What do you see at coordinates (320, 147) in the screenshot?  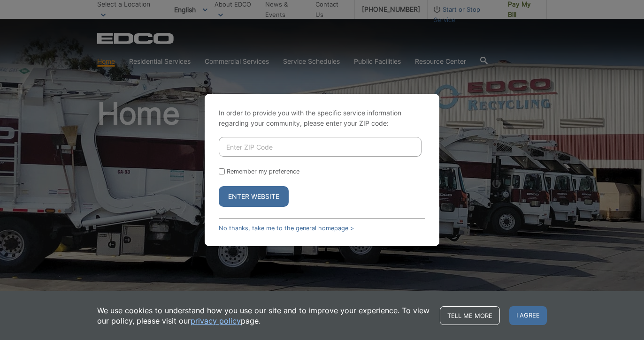 I see `input: Enter ZIP Code` at bounding box center [320, 147].